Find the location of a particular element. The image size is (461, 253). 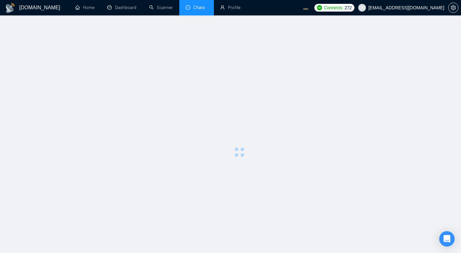

a: searchScanner is located at coordinates (161, 7).